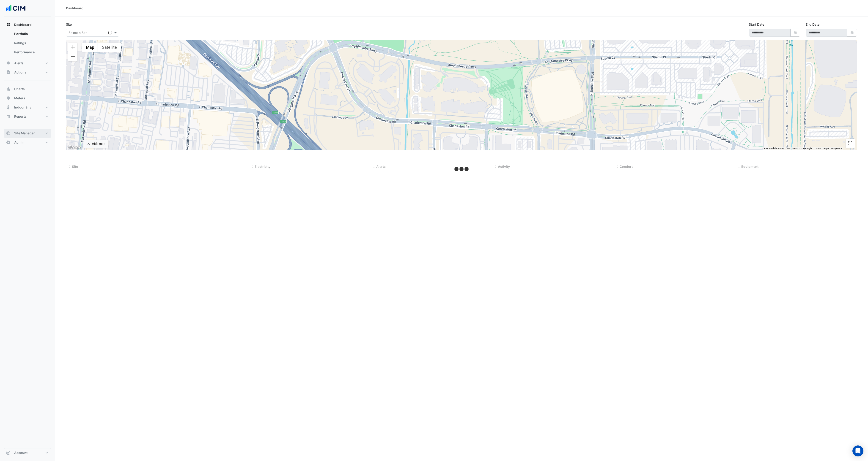 The height and width of the screenshot is (461, 868). What do you see at coordinates (109, 47) in the screenshot?
I see `button: Show satellite imagery` at bounding box center [109, 47].